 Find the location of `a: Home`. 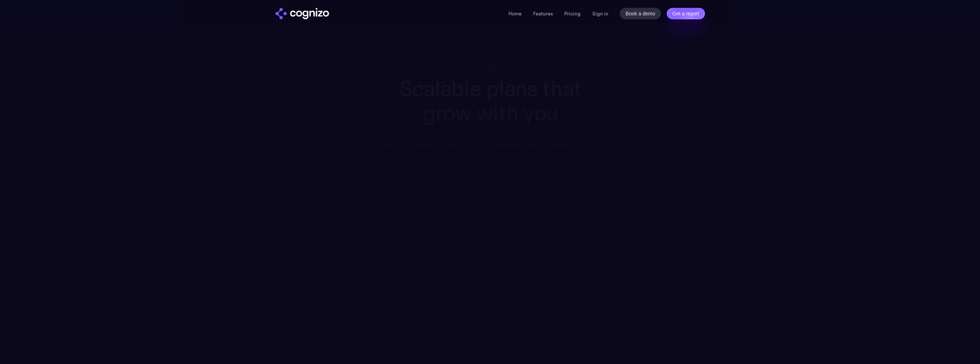

a: Home is located at coordinates (515, 14).